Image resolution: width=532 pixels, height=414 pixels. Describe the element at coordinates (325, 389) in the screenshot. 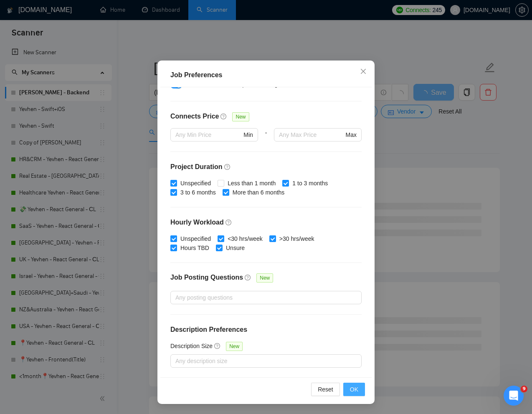

I see `button: Reset` at that location.